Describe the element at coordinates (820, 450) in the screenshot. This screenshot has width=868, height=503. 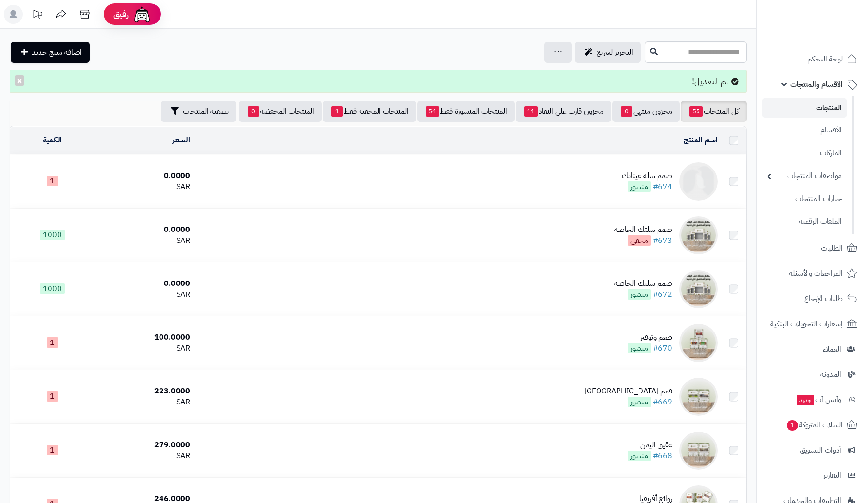
I see `span: أدوات التسويق` at that location.